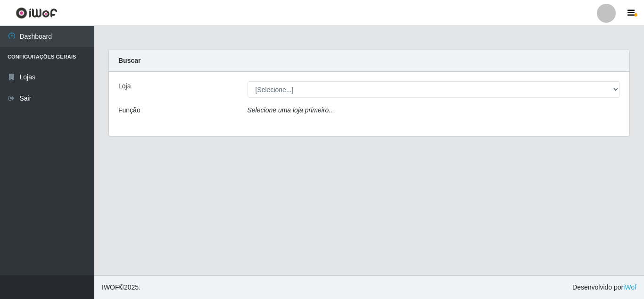  What do you see at coordinates (630, 287) in the screenshot?
I see `a: iWof` at bounding box center [630, 287].